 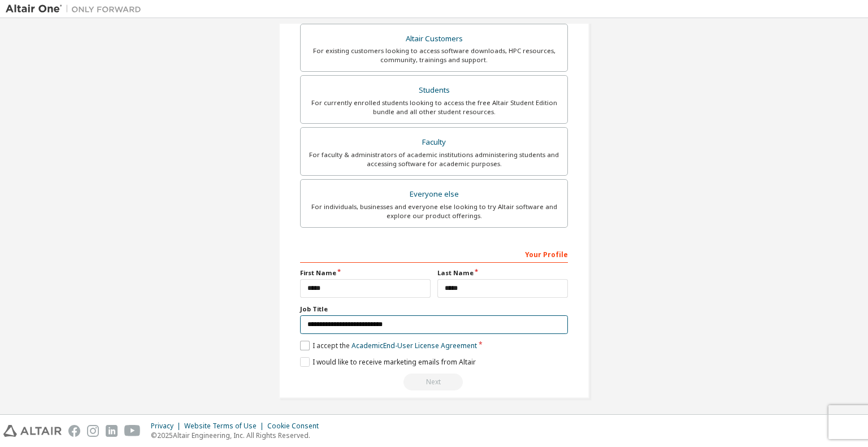 I want to click on img: instagram.svg, so click(x=93, y=430).